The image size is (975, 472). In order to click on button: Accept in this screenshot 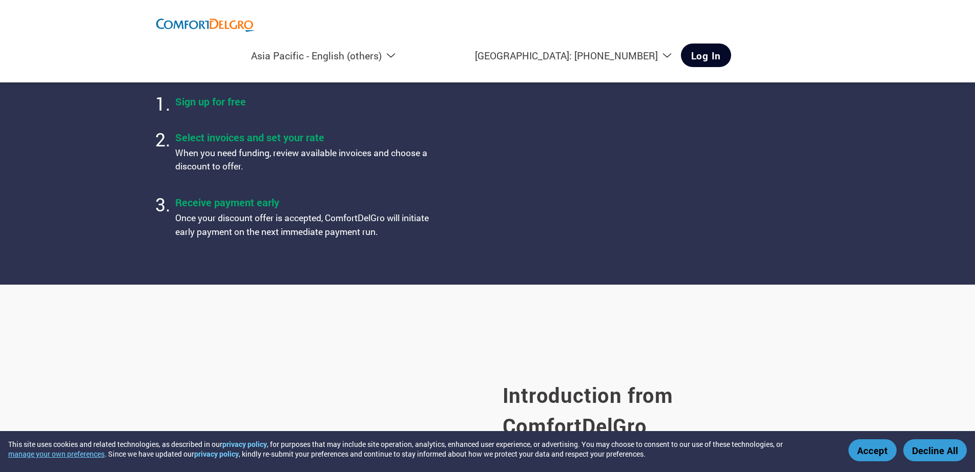, I will do `click(872, 450)`.